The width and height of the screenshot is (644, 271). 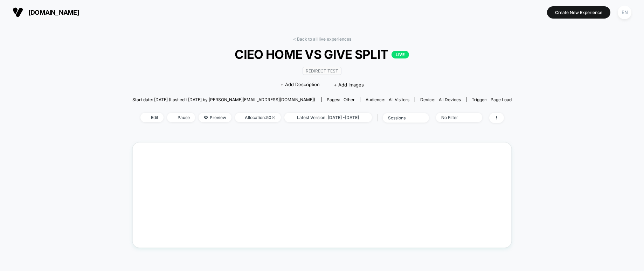 What do you see at coordinates (399, 100) in the screenshot?
I see `span: All Visitors` at bounding box center [399, 100].